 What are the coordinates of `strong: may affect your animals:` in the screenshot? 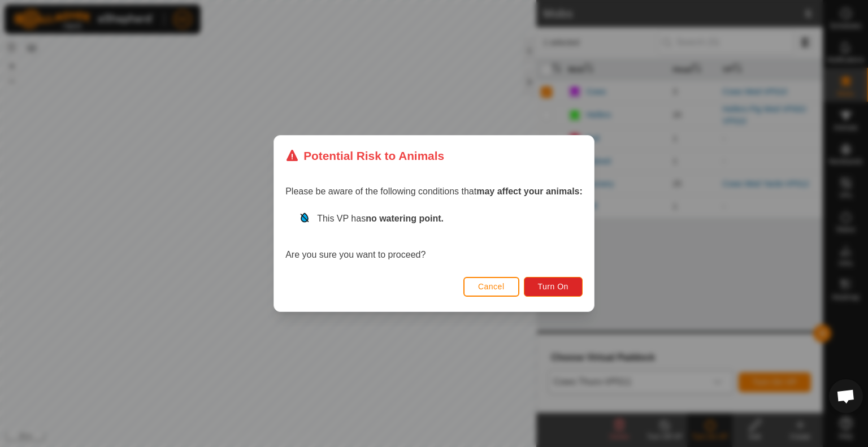 It's located at (530, 191).